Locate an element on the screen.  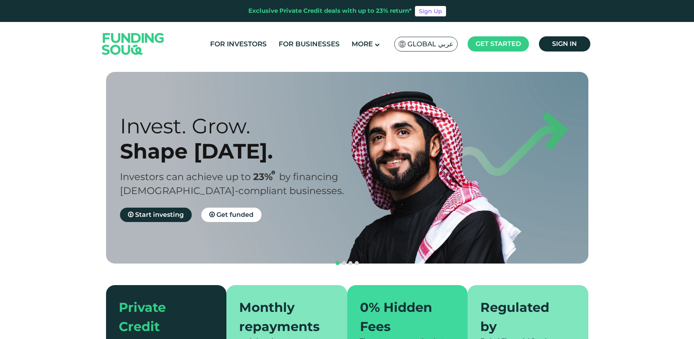
a: Sign Up is located at coordinates (431, 11).